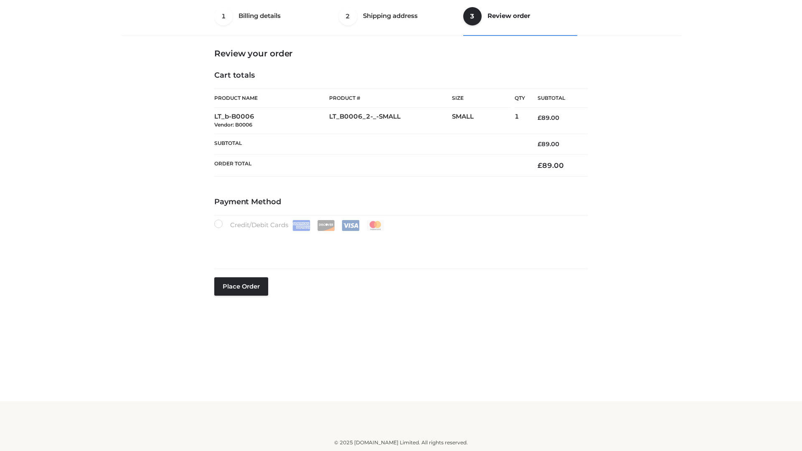 This screenshot has width=802, height=451. Describe the element at coordinates (351, 226) in the screenshot. I see `img: Visa` at that location.